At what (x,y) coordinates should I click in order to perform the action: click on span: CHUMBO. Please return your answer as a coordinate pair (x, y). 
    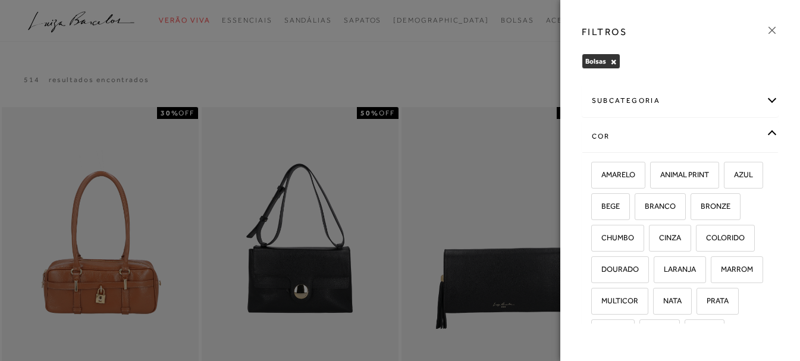
    Looking at the image, I should click on (613, 237).